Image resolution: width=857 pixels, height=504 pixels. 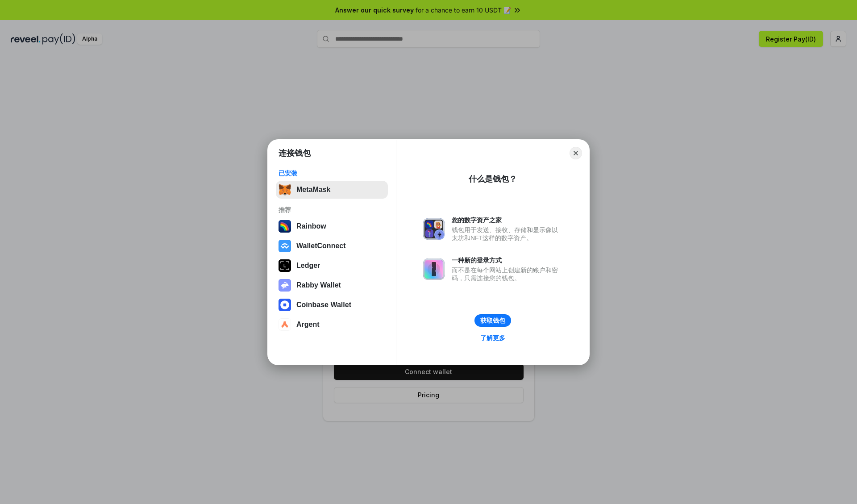 What do you see at coordinates (507, 274) in the screenshot?
I see `div: 而不是在每个网站上创建新的账户和密码，只需连接您的钱包。` at bounding box center [507, 274].